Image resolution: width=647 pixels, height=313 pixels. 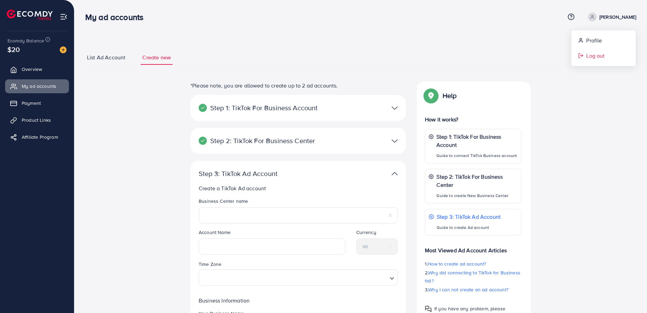 I want to click on p: Guide to connect TikTok Business account, so click(x=477, y=156).